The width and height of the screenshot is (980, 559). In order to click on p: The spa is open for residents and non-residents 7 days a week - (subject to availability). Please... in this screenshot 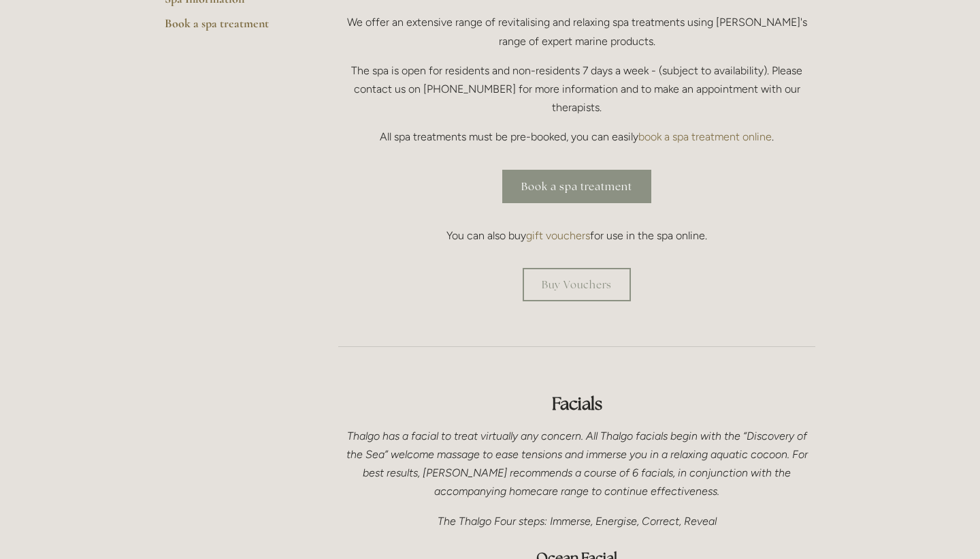, I will do `click(577, 89)`.